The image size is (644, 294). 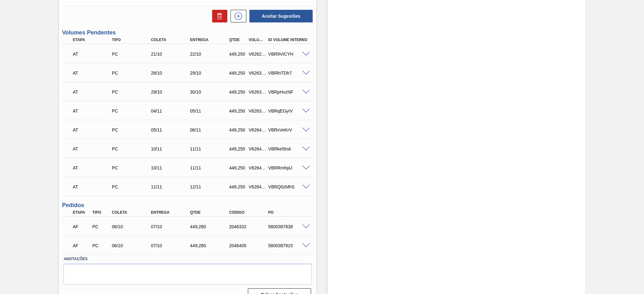 What do you see at coordinates (172, 54) in the screenshot?
I see `div: 21/10/2025` at bounding box center [172, 54].